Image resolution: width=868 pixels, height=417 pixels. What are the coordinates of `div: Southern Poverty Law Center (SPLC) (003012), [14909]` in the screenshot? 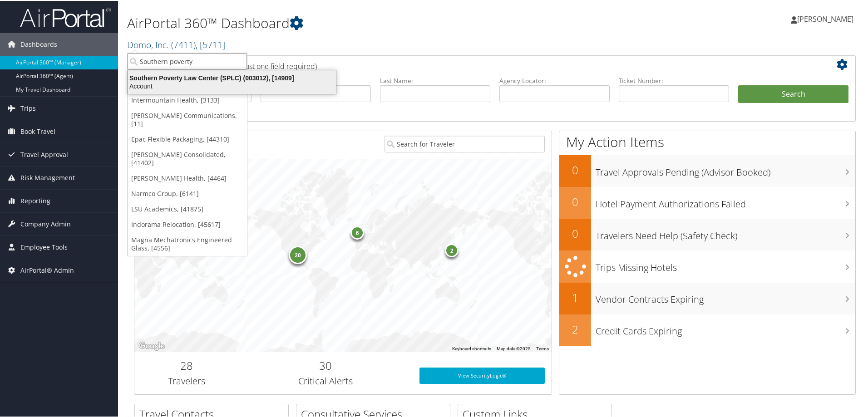 It's located at (232, 77).